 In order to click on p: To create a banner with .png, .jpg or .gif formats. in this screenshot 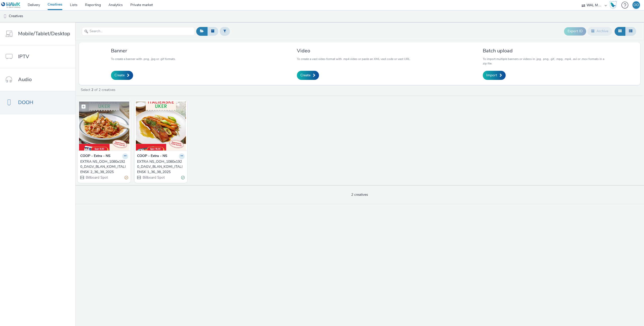, I will do `click(144, 59)`.